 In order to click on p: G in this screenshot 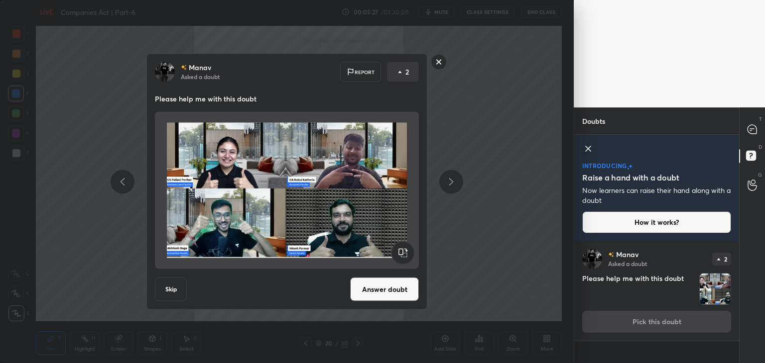, I will do `click(760, 175)`.